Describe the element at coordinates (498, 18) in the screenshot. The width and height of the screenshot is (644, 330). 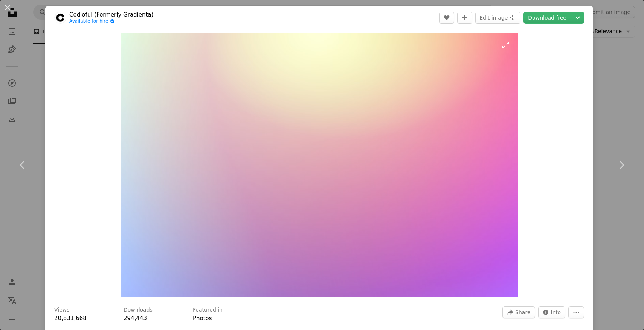
I see `button: Edit image` at that location.